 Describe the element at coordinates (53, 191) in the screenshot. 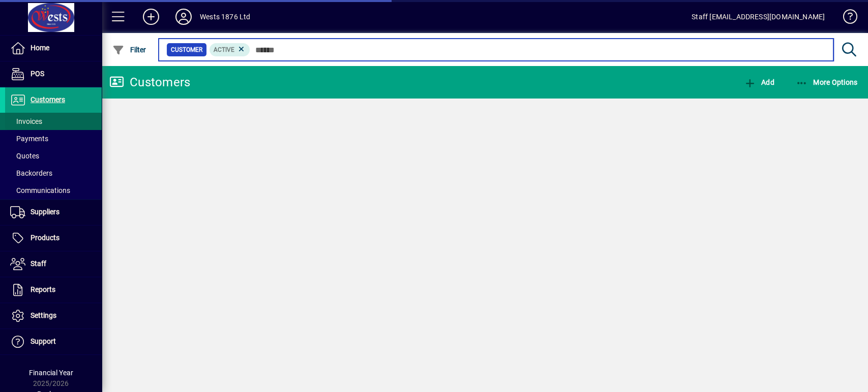

I see `a: Communications` at that location.